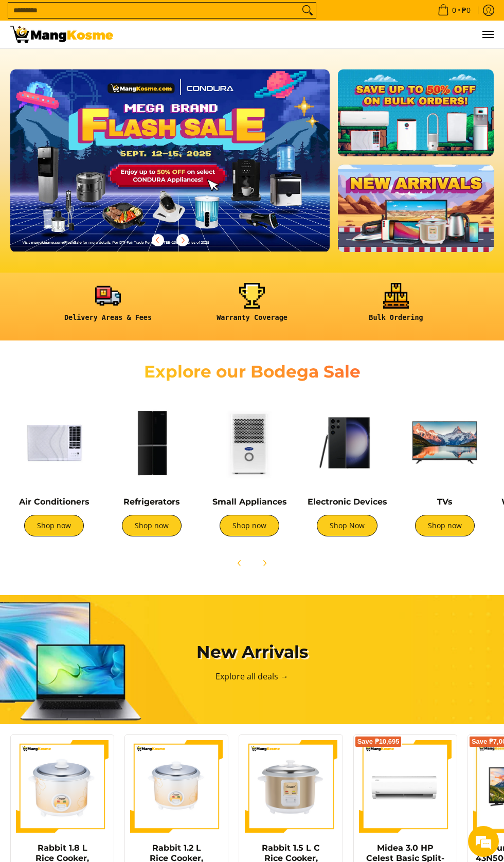  Describe the element at coordinates (169, 160) in the screenshot. I see `img: Desktop homepage 29339654 2507 42fb b9ff a0650d39e9ed` at that location.